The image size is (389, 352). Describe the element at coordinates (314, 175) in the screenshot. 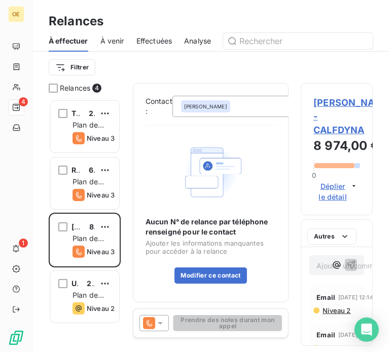

I see `span: 0` at that location.